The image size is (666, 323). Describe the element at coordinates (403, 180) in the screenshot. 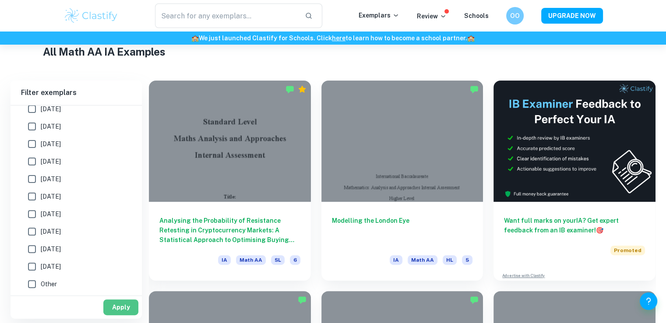

I see `a: Modelling the London EyeIAMath AAHL5` at that location.